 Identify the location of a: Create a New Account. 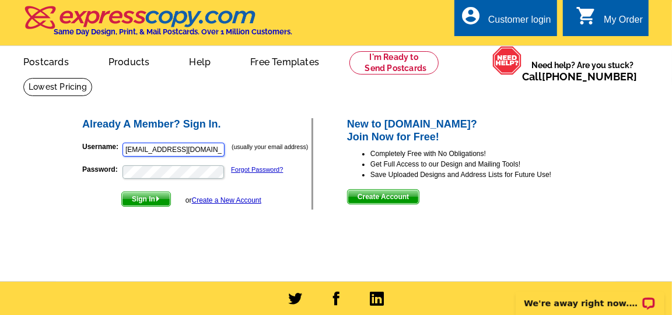
(226, 201).